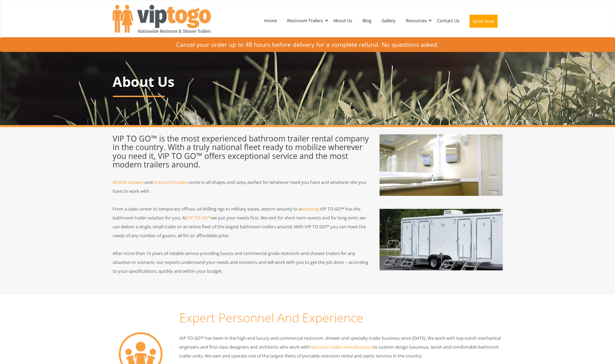 This screenshot has width=615, height=364. I want to click on a: About Us, so click(342, 20).